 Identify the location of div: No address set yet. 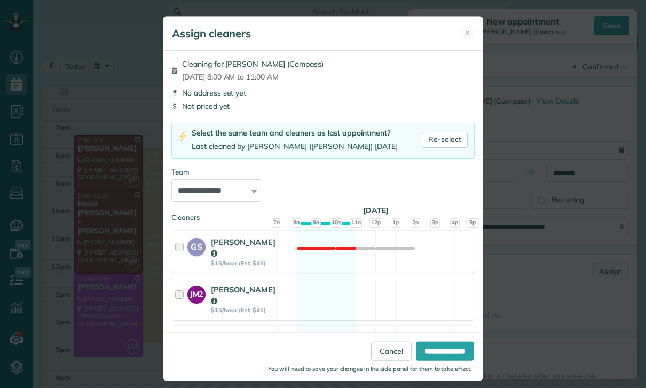
(323, 93).